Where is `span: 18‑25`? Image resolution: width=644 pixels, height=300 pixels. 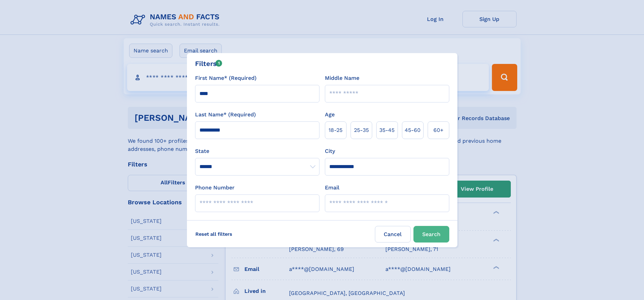
span: 18‑25 is located at coordinates (335, 130).